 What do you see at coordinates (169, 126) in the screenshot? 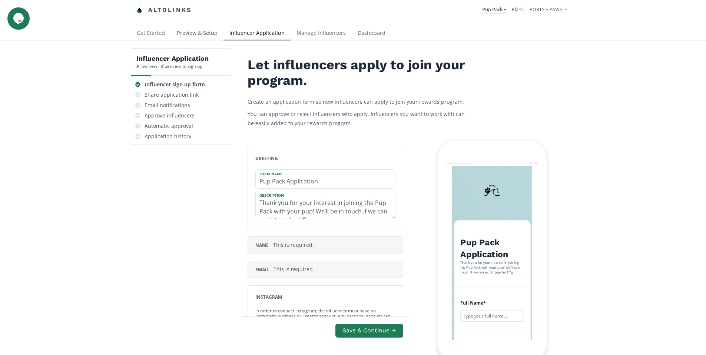
I see `div: Automatic approval` at bounding box center [169, 126].